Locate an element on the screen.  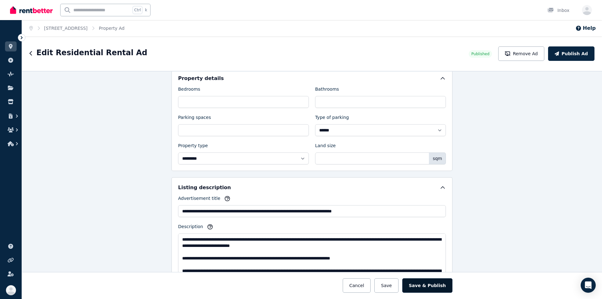
h5: Listing description is located at coordinates (204, 187).